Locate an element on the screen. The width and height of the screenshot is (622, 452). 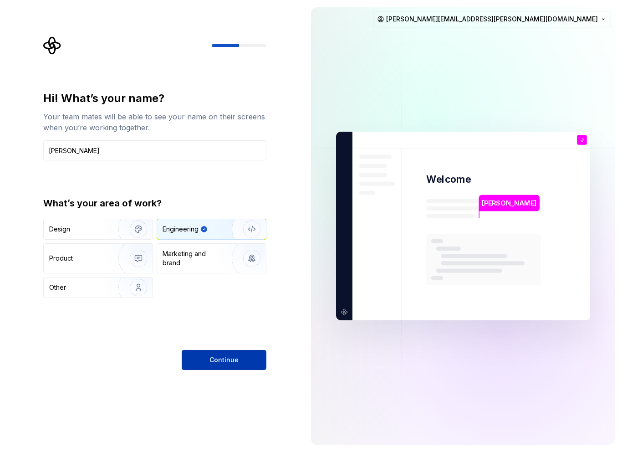
p: J is located at coordinates (582, 140).